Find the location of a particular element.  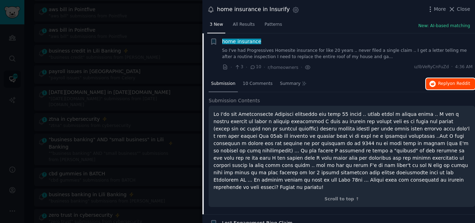

span: Summary is located at coordinates (290, 84).